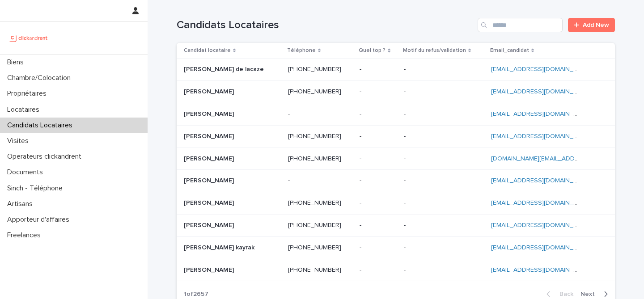  What do you see at coordinates (46, 157) in the screenshot?
I see `p: Operateurs clickandrent` at bounding box center [46, 157].